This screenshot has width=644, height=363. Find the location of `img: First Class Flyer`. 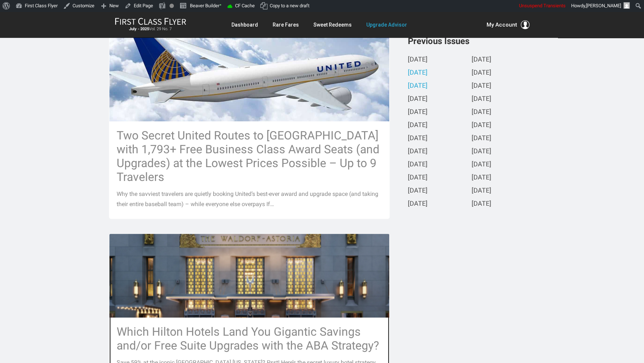

img: First Class Flyer is located at coordinates (150, 21).